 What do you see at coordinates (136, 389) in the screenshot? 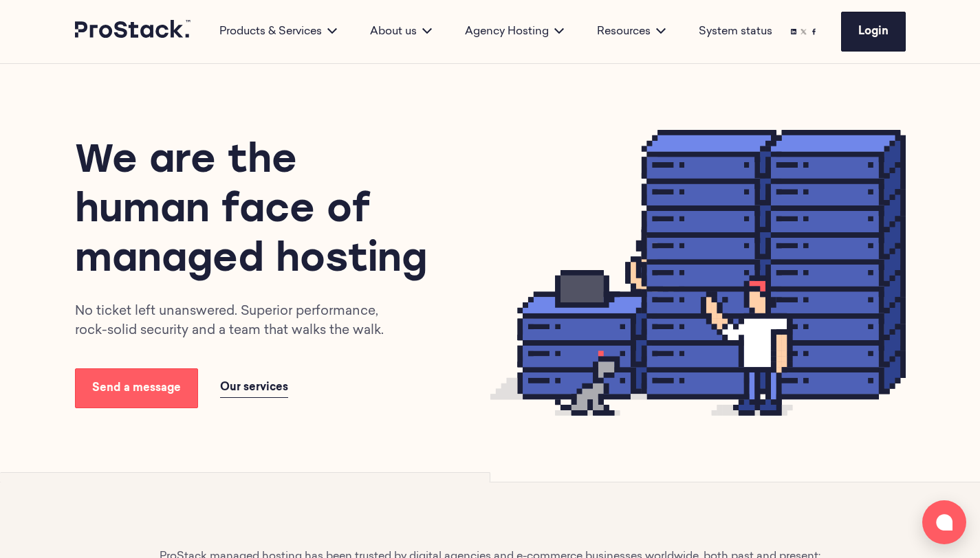
I see `a: Send a message` at bounding box center [136, 389].